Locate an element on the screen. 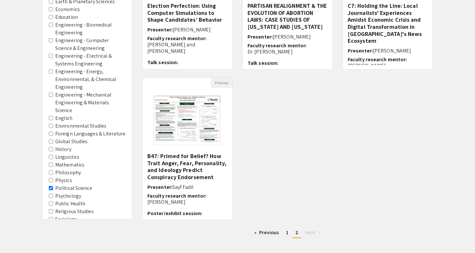  label: Engineering - Biomedical Engineering is located at coordinates (91, 29).